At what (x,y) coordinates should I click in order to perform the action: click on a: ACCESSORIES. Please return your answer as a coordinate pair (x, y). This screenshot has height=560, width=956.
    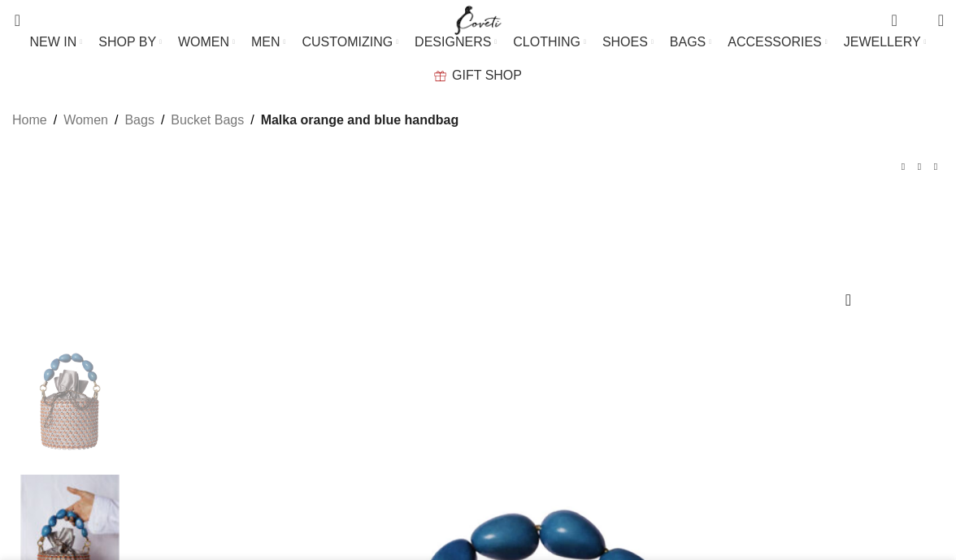
    Looking at the image, I should click on (778, 42).